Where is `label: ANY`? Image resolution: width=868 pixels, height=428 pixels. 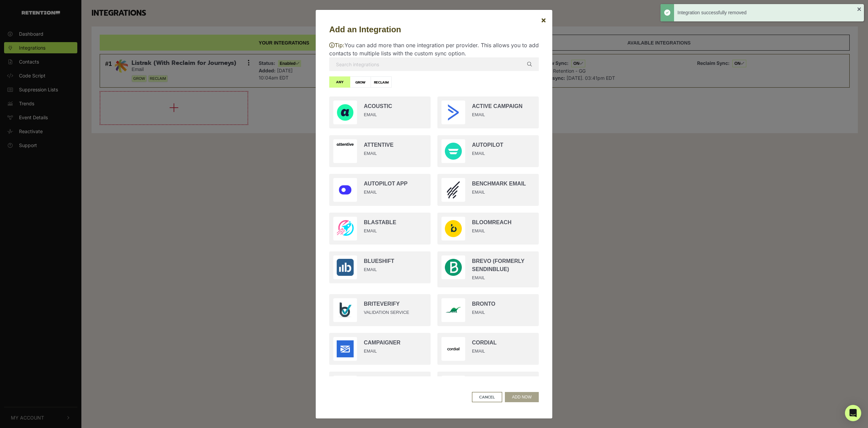
label: ANY is located at coordinates (340, 82).